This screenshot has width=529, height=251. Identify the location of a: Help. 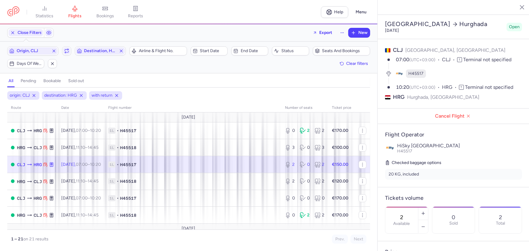
(335, 12).